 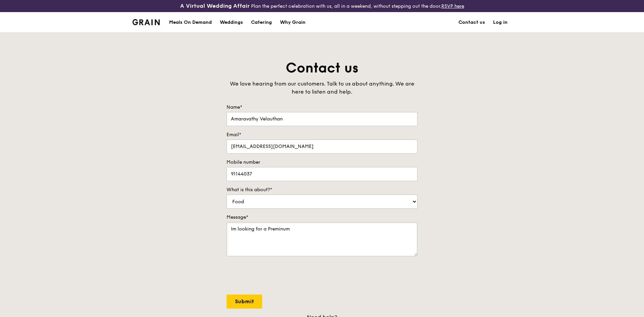 What do you see at coordinates (146, 22) in the screenshot?
I see `a: GrainGrain` at bounding box center [146, 22].